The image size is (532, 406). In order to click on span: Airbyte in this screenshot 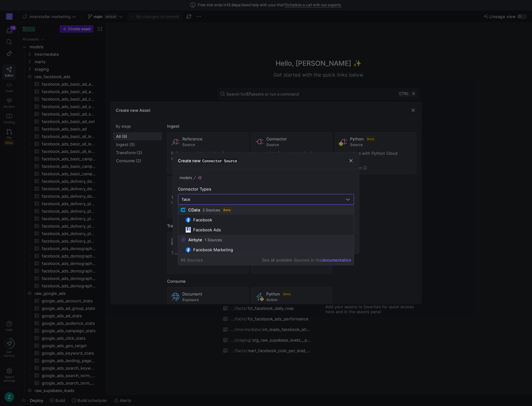, I will do `click(195, 240)`.